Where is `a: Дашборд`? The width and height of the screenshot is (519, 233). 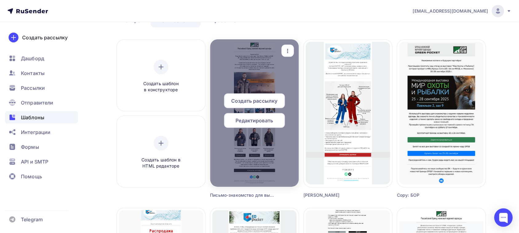 a: Дашборд is located at coordinates (42, 58).